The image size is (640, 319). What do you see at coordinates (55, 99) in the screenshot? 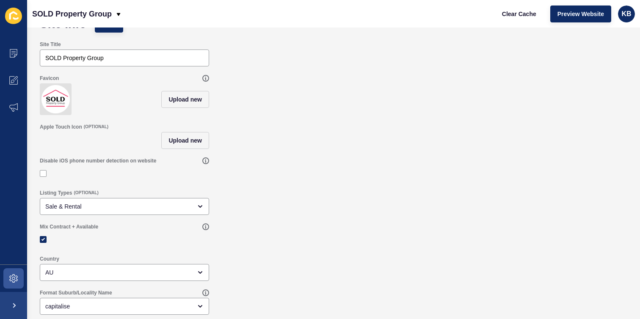
I see `img: 7eec58993ed606c06bb4039f474cb316.png` at bounding box center [55, 99].